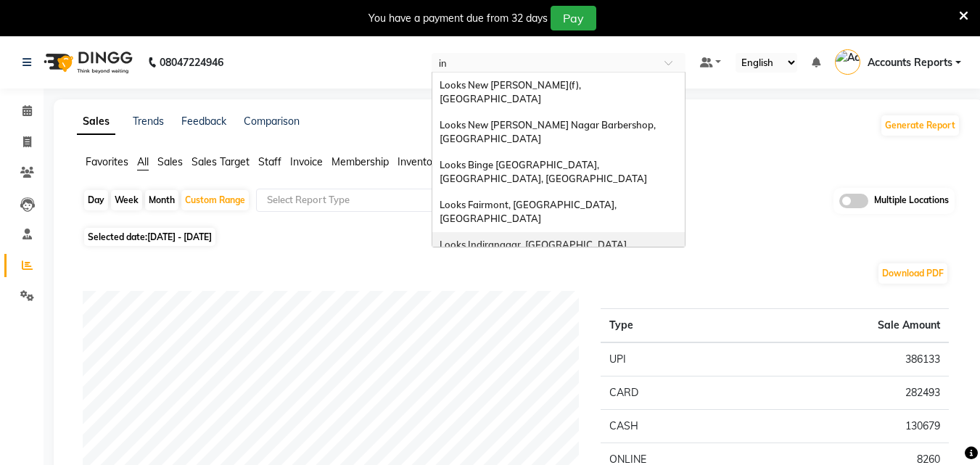 This screenshot has width=980, height=465. I want to click on div: Month, so click(162, 200).